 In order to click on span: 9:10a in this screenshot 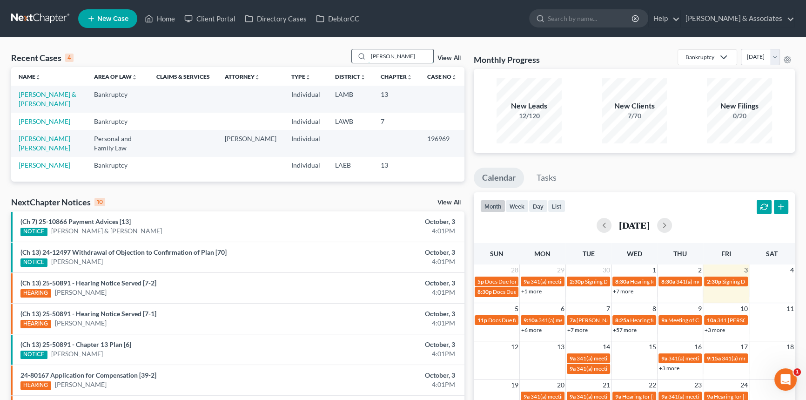, I will do `click(530, 320)`.